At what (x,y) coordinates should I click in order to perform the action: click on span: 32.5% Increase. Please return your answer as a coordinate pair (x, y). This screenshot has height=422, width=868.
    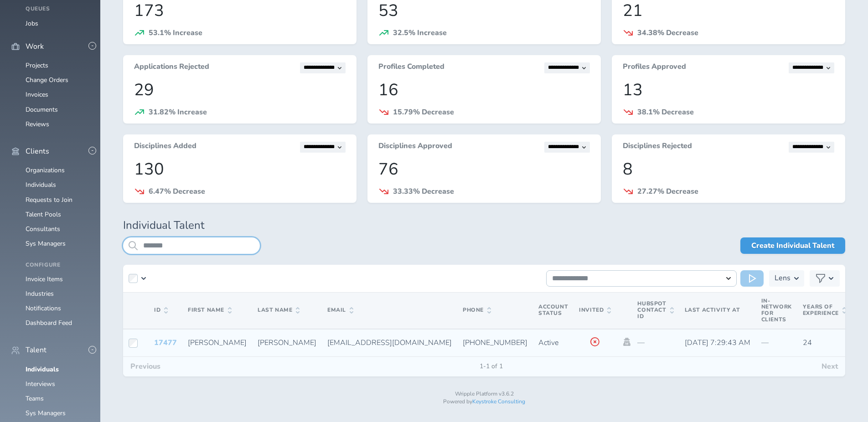
    Looking at the image, I should click on (419, 32).